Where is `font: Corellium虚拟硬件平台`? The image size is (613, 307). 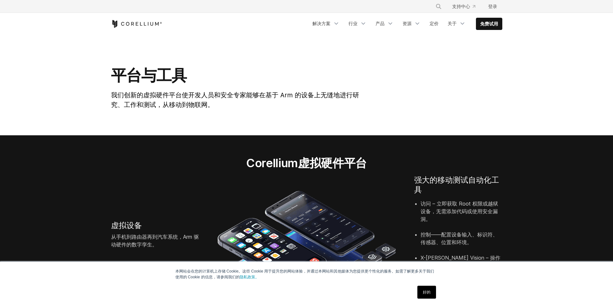
font: Corellium虚拟硬件平台 is located at coordinates (307, 163).